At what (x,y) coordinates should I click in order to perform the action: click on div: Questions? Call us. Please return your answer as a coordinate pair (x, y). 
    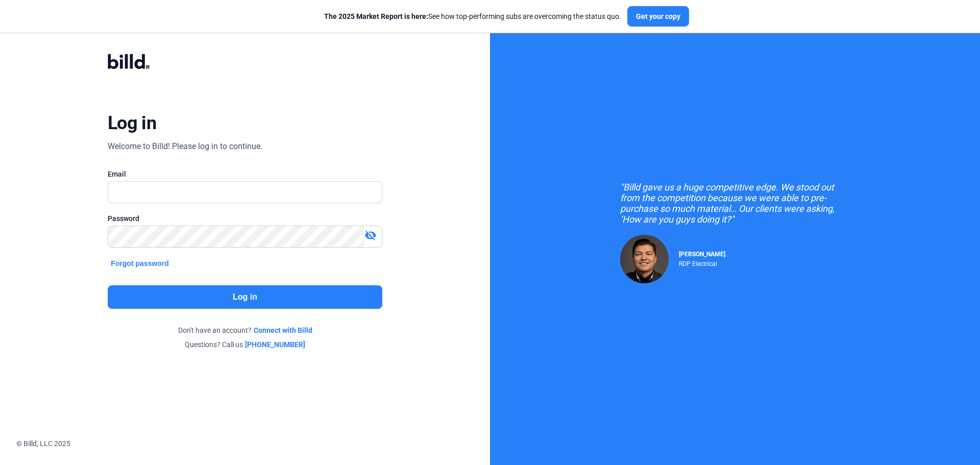
    Looking at the image, I should click on (245, 344).